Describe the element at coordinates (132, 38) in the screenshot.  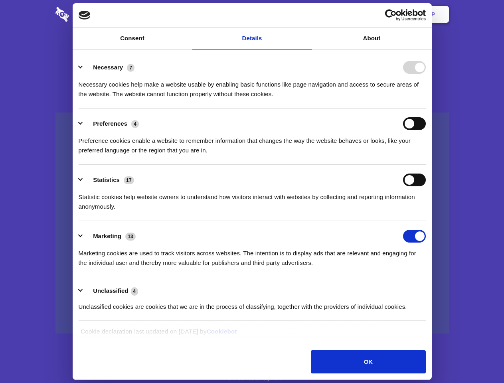
I see `a: Consent` at that location.